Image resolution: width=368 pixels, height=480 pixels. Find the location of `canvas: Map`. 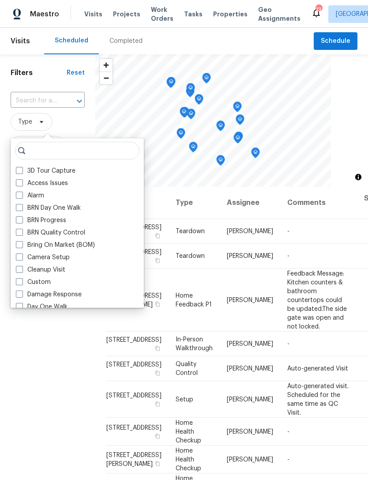

canvas: Map is located at coordinates (213, 121).